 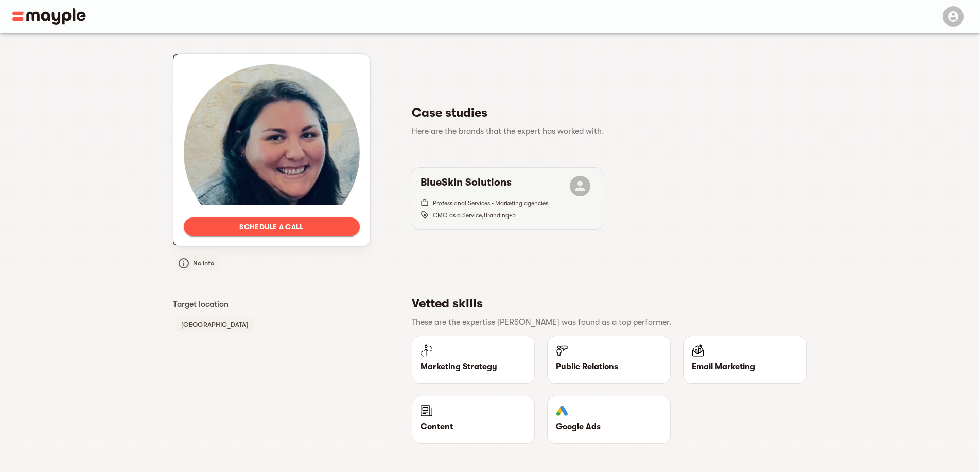 I want to click on span: + 5, so click(x=512, y=215).